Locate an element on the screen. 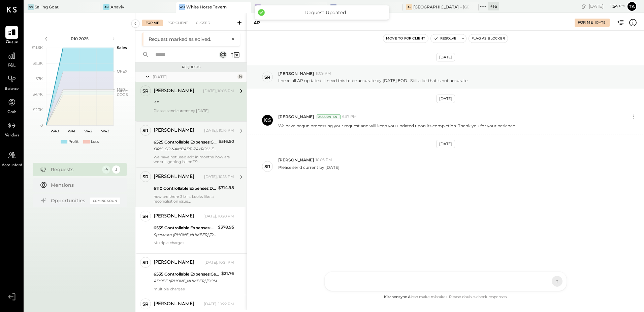  div: Accountant is located at coordinates (328, 116).